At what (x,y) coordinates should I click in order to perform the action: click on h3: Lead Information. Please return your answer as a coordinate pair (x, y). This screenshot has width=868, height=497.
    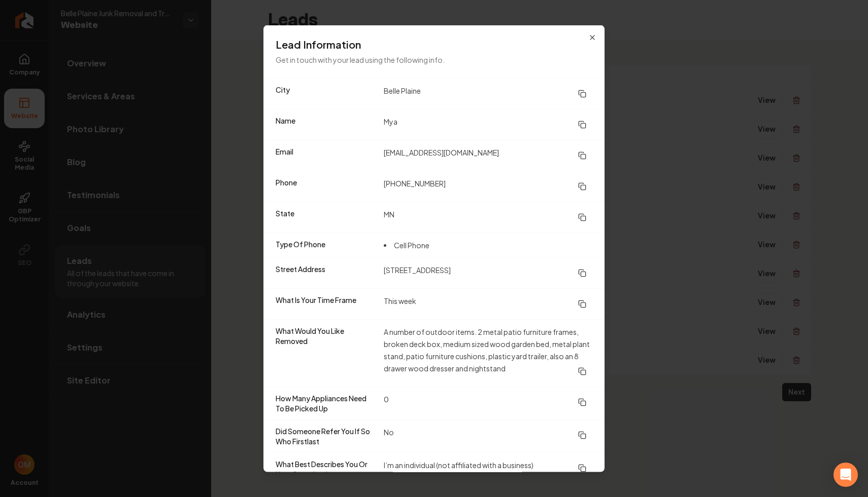
    Looking at the image, I should click on (434, 45).